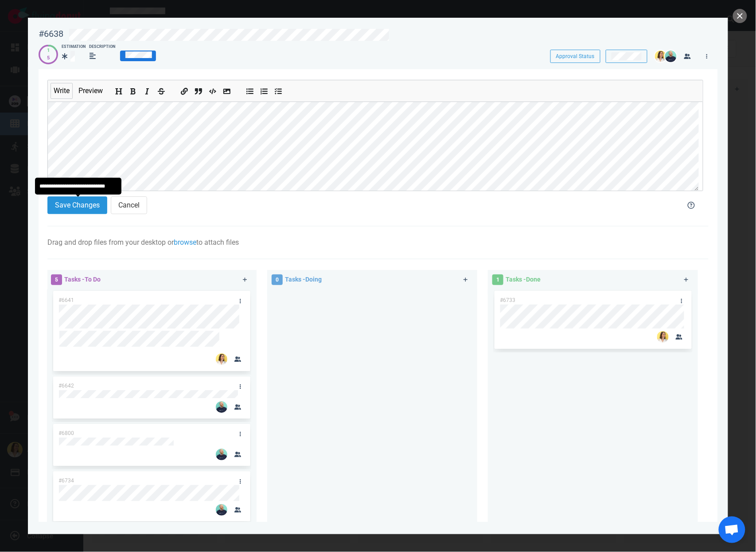 Image resolution: width=756 pixels, height=552 pixels. Describe the element at coordinates (264, 89) in the screenshot. I see `button: Add ordered list` at that location.